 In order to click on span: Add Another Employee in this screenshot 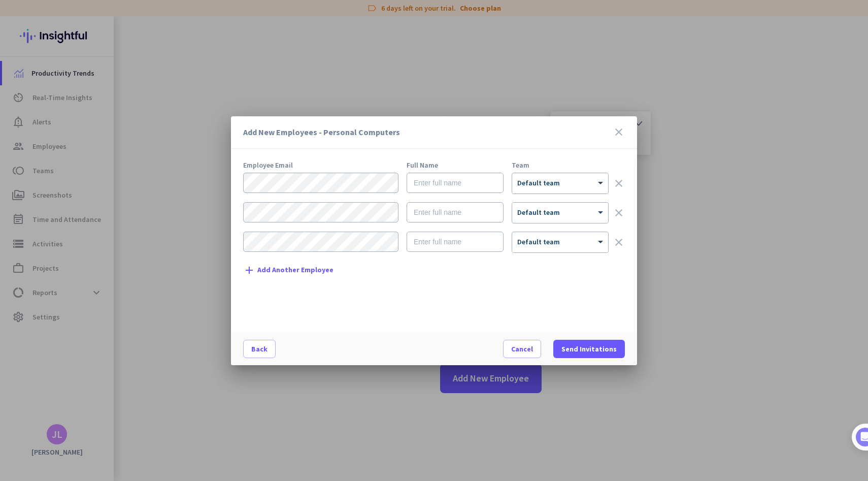, I will do `click(295, 270)`.